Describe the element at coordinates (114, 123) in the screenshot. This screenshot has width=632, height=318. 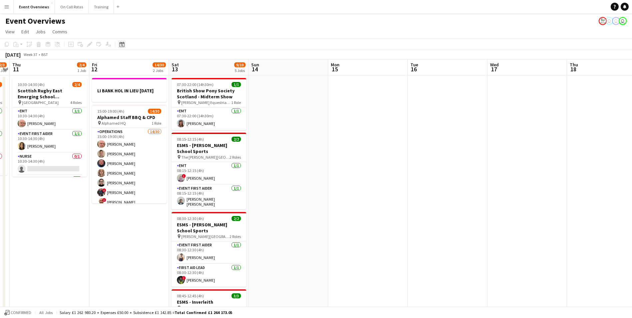
I see `span: Alphamed HQ` at that location.